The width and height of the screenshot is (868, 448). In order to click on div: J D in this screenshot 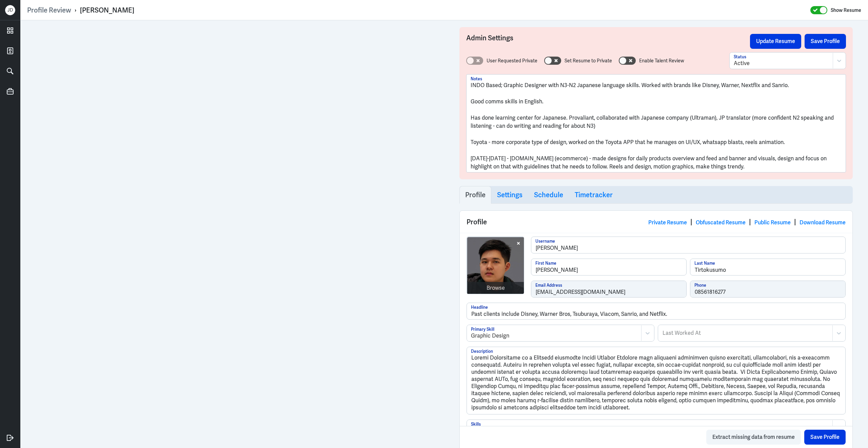, I will do `click(10, 10)`.